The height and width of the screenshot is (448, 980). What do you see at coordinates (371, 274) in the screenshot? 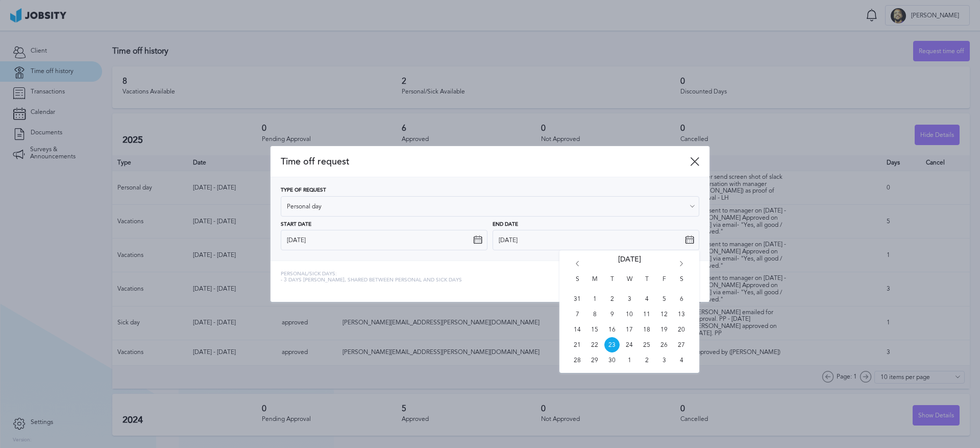
I see `span: Personal/Sick days:` at bounding box center [371, 274].